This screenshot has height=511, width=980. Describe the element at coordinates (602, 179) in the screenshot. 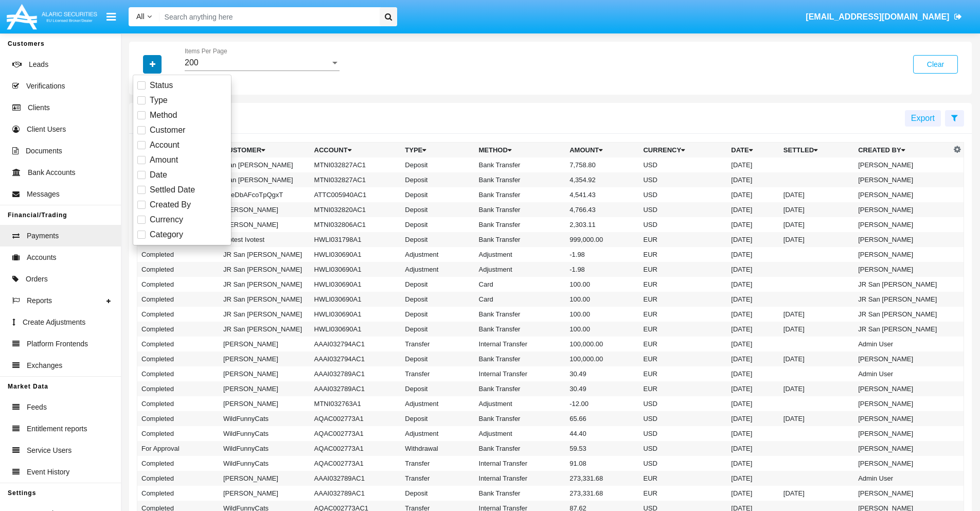

I see `td: 4,354.92` at that location.